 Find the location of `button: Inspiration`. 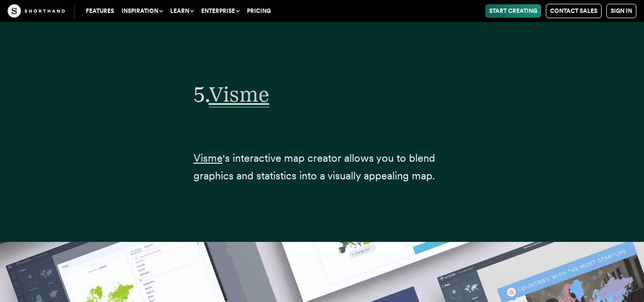

button: Inspiration is located at coordinates (142, 11).